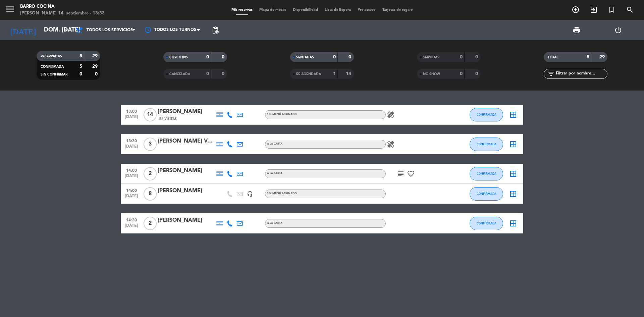 Image resolution: width=644 pixels, height=317 pixels. I want to click on span: CANCELADA, so click(180, 74).